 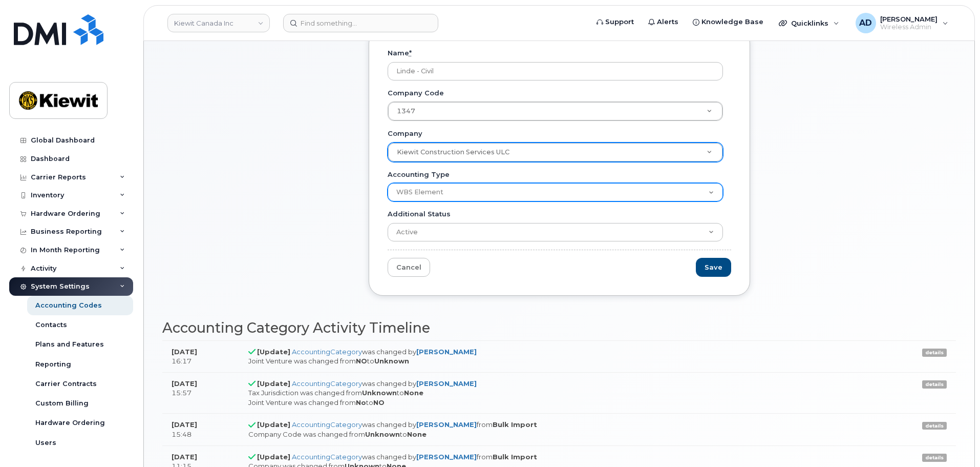 What do you see at coordinates (732, 22) in the screenshot?
I see `span: Knowledge Base` at bounding box center [732, 22].